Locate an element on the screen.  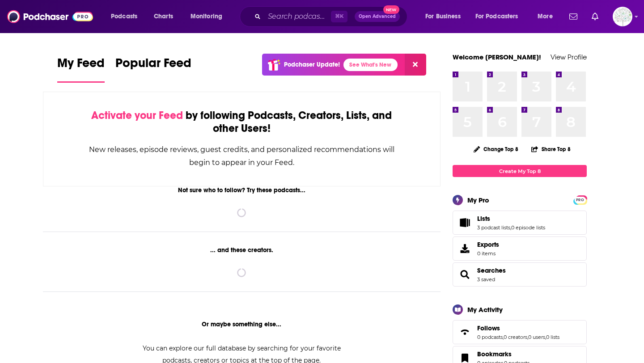
div: Search podcasts, credits, & more... is located at coordinates (332, 17).